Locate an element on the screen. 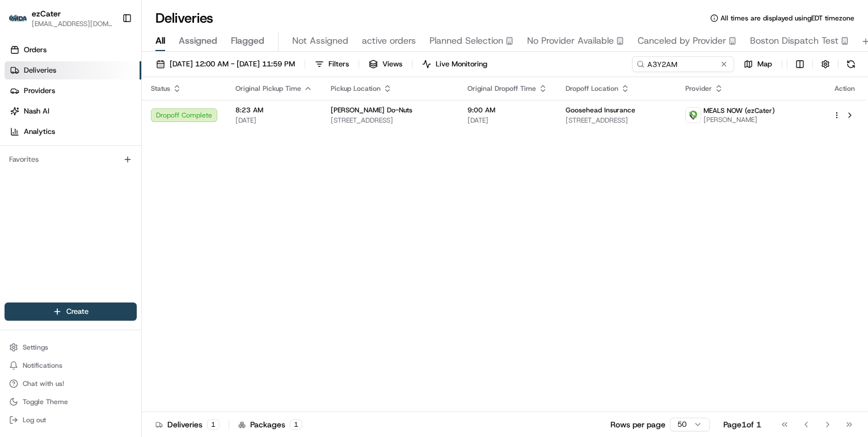  div: Deliveries is located at coordinates (187, 424).